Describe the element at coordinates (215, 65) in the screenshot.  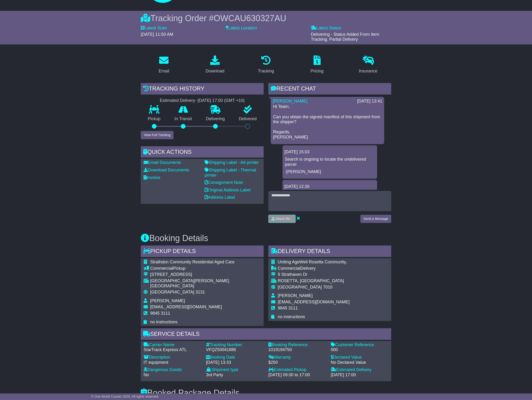
I see `a: Download` at that location.